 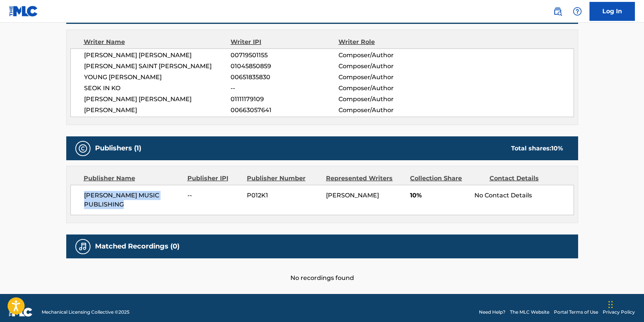 What do you see at coordinates (137, 246) in the screenshot?
I see `h5: Matched Recordings (0)` at bounding box center [137, 246].